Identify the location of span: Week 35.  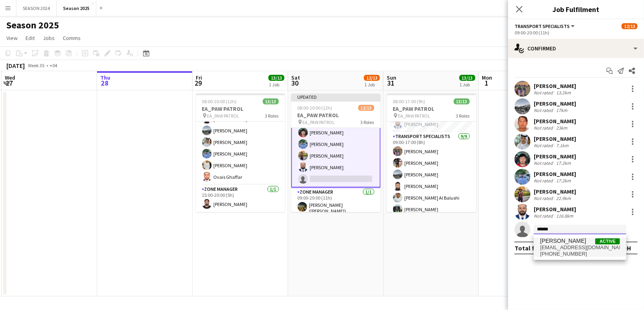
(36, 65).